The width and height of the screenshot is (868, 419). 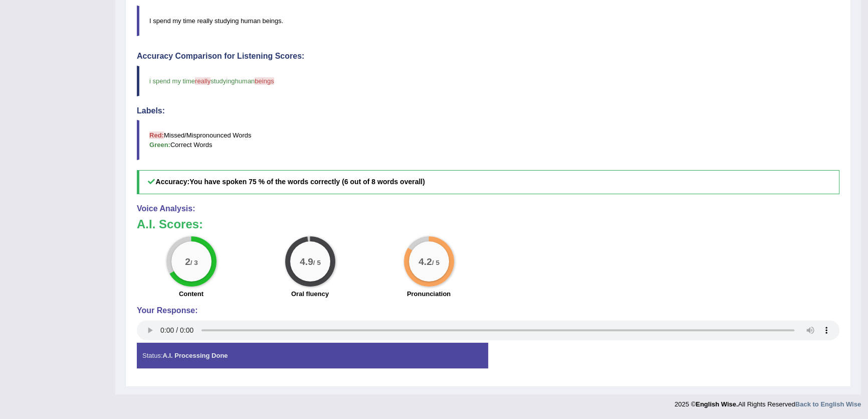 I want to click on div: Status:, so click(x=312, y=355).